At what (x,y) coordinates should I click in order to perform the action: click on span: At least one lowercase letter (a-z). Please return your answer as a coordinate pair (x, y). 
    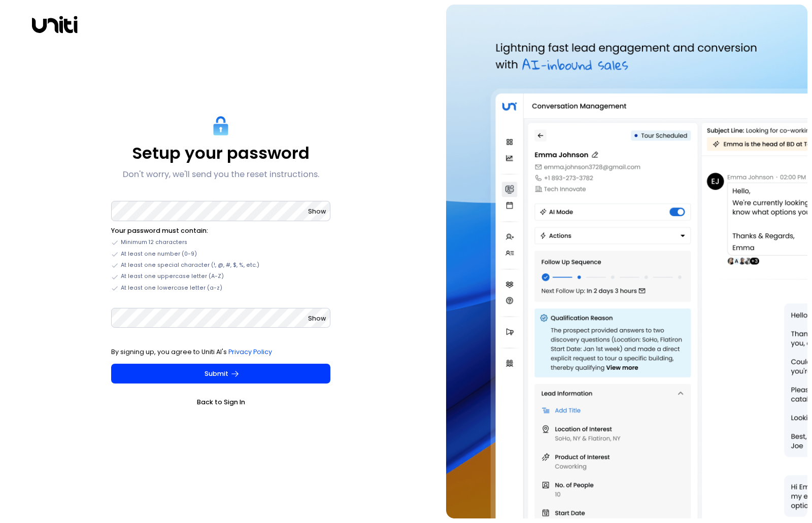
    Looking at the image, I should click on (172, 288).